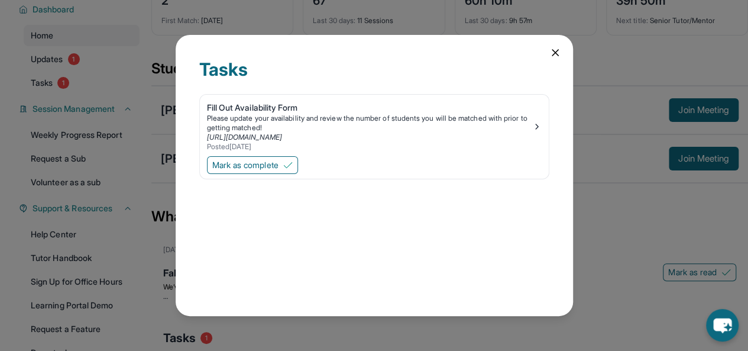 The width and height of the screenshot is (748, 351). I want to click on div: Tasks, so click(374, 76).